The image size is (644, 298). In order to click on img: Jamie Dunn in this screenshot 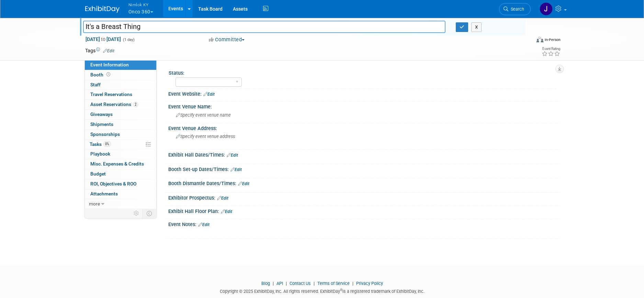, I will do `click(546, 9)`.